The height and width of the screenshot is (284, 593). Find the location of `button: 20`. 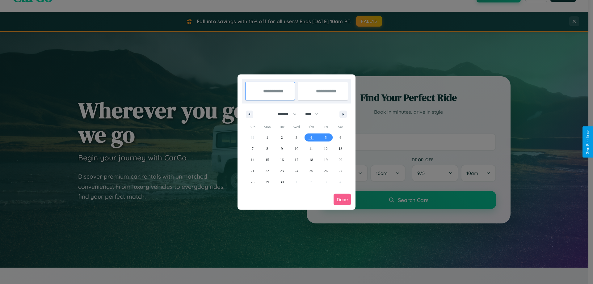

button: 20 is located at coordinates (340, 160).